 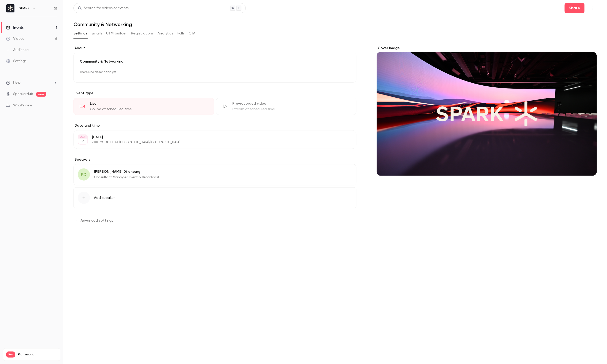 I want to click on span: What's new, so click(x=23, y=105).